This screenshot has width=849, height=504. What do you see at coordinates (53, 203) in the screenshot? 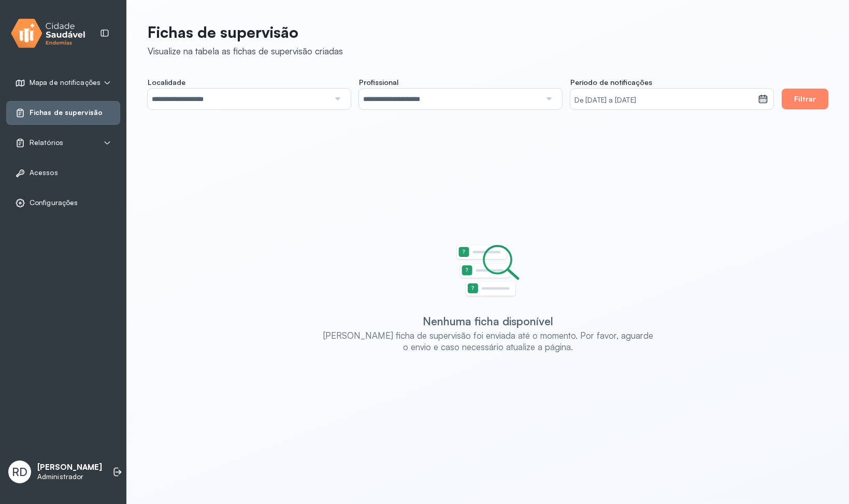
I see `span: Configurações` at bounding box center [53, 203].